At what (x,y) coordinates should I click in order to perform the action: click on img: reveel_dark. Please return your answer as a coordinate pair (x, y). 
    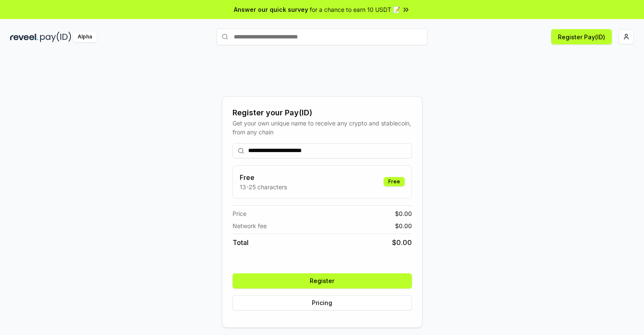
    Looking at the image, I should click on (24, 37).